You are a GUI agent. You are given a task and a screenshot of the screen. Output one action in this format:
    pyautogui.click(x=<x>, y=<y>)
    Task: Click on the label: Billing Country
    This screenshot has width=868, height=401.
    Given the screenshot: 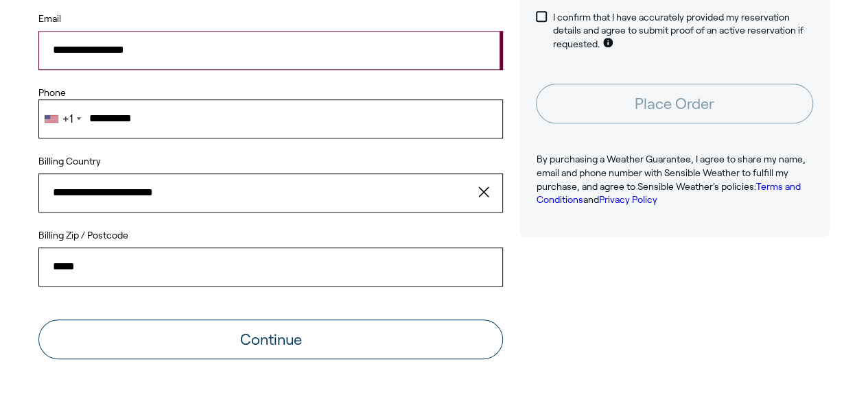 What is the action you would take?
    pyautogui.click(x=69, y=162)
    